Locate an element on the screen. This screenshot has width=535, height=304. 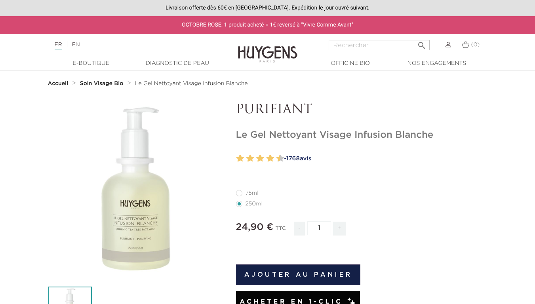
label: 1 is located at coordinates (236, 158).